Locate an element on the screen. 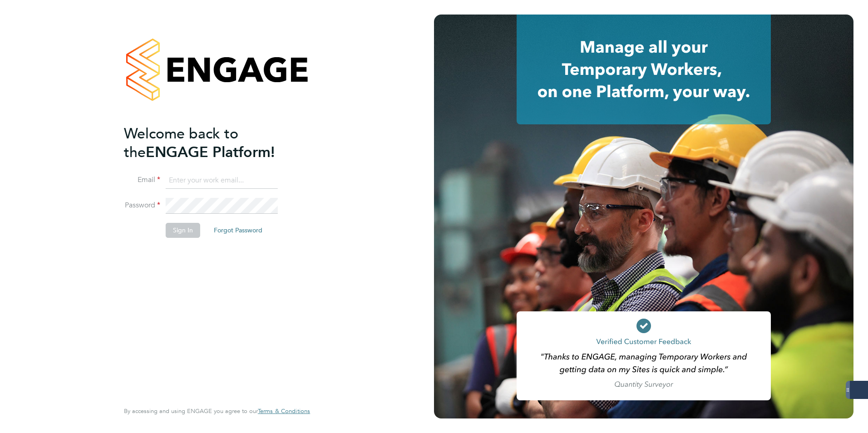 The width and height of the screenshot is (868, 433). h2: ENGAGE Platform! is located at coordinates (213, 143).